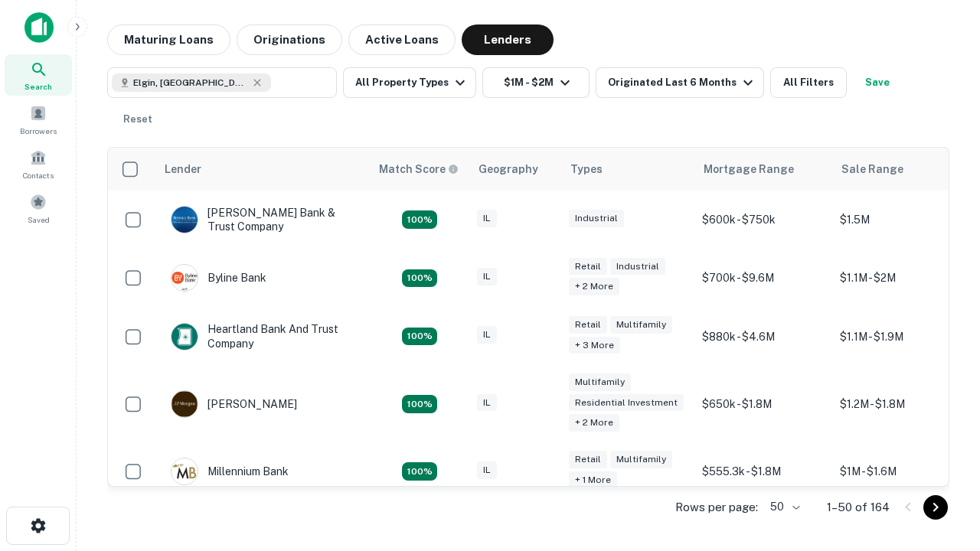  Describe the element at coordinates (38, 75) in the screenshot. I see `div: Search` at that location.